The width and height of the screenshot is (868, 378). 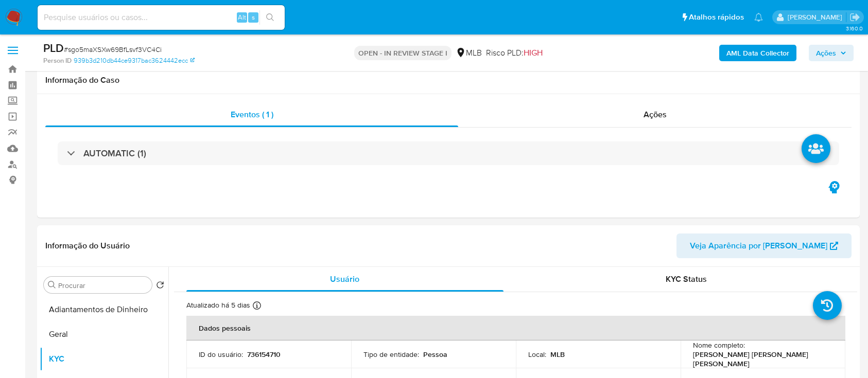 I want to click on p: MLB, so click(x=557, y=354).